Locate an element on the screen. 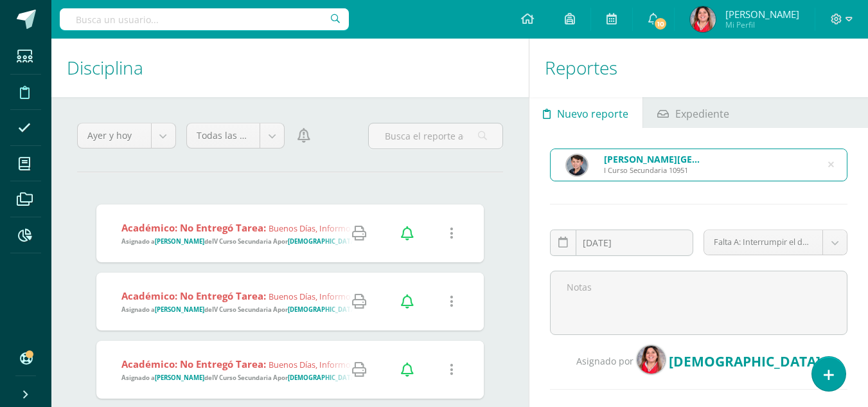 The image size is (868, 407). a: Expediente is located at coordinates (692, 112).